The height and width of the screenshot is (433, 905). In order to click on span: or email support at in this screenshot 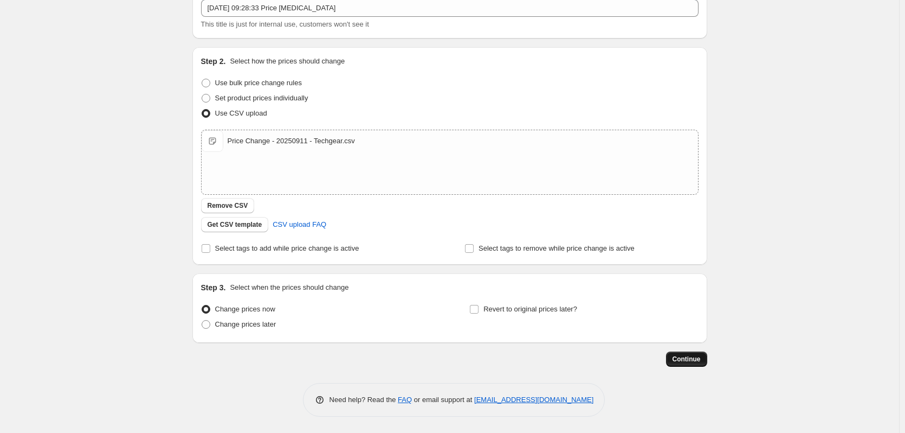, I will do `click(443, 399)`.